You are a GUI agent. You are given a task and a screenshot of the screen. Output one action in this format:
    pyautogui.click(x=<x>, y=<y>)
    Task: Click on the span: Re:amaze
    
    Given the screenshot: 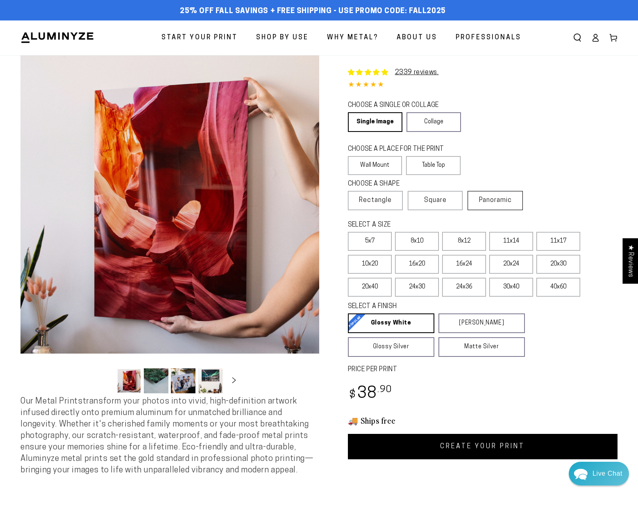 What is the action you would take?
    pyautogui.click(x=99, y=236)
    